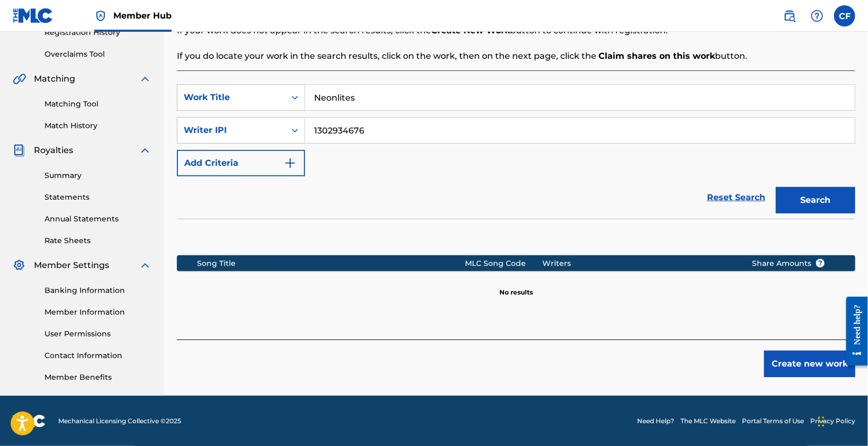  I want to click on span: Share Amounts, so click(789, 263).